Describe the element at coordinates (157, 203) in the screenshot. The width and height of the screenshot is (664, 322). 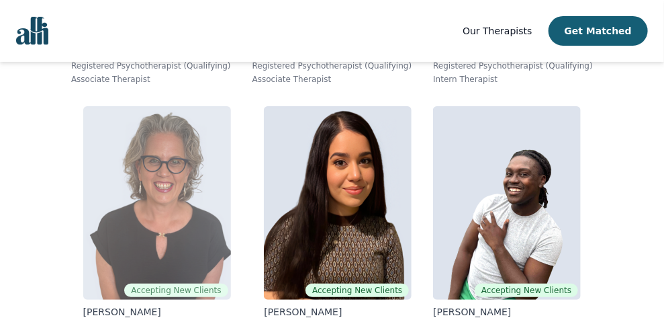
I see `img: Susan_Albaum` at that location.